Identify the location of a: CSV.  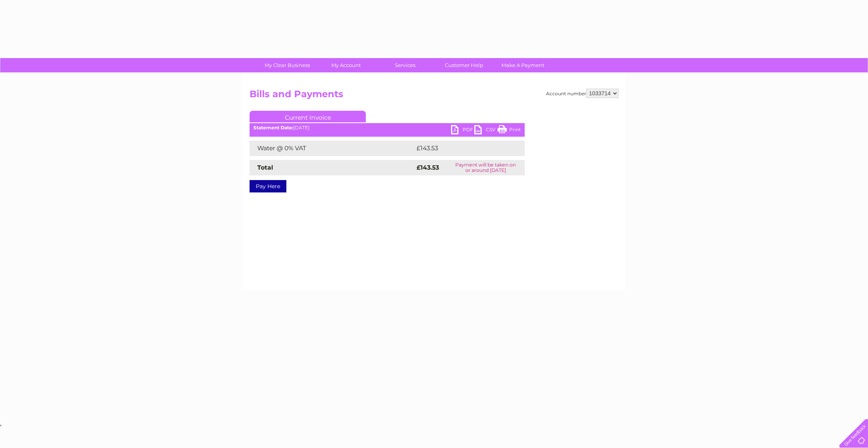
(486, 130).